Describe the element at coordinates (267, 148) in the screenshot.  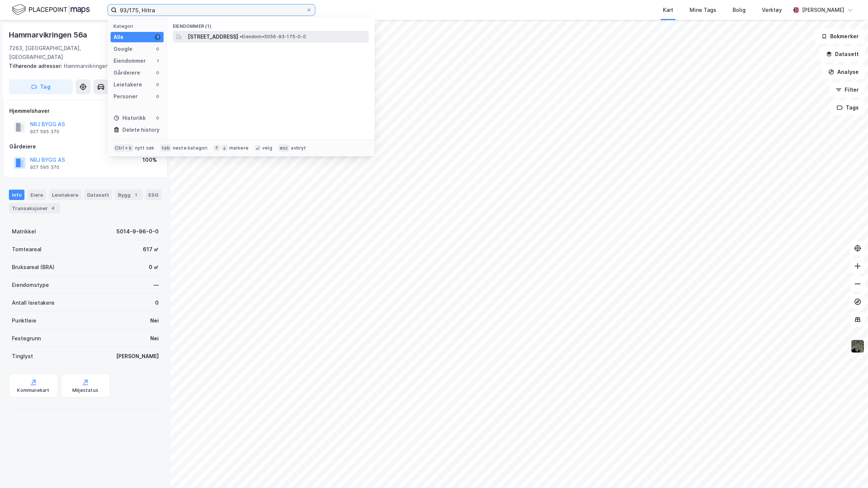
I see `div: velg` at that location.